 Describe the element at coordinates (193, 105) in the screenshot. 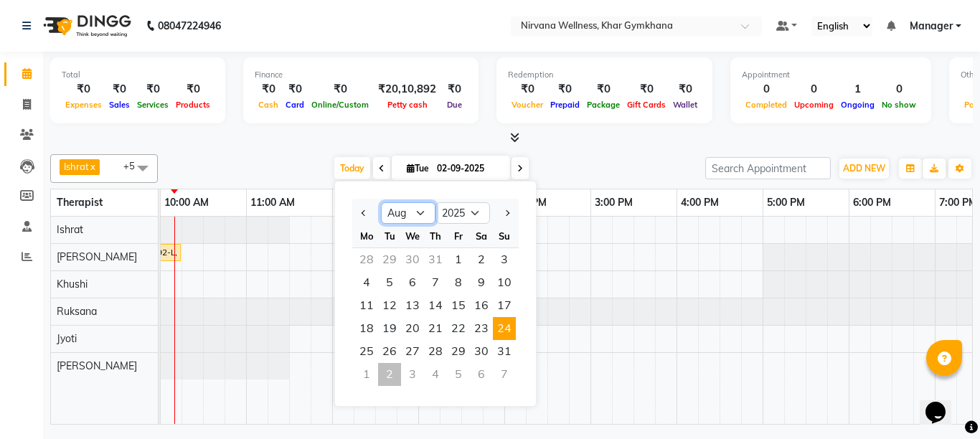

I see `span: Products` at that location.